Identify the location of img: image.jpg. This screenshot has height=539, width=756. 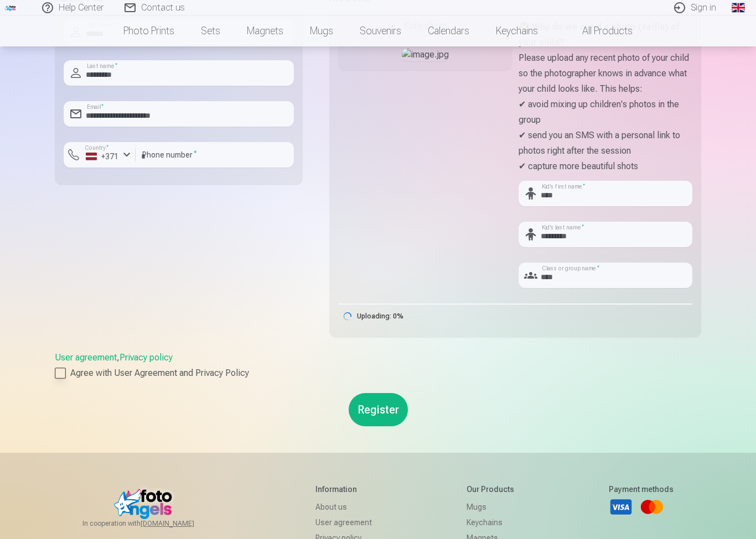
(425, 55).